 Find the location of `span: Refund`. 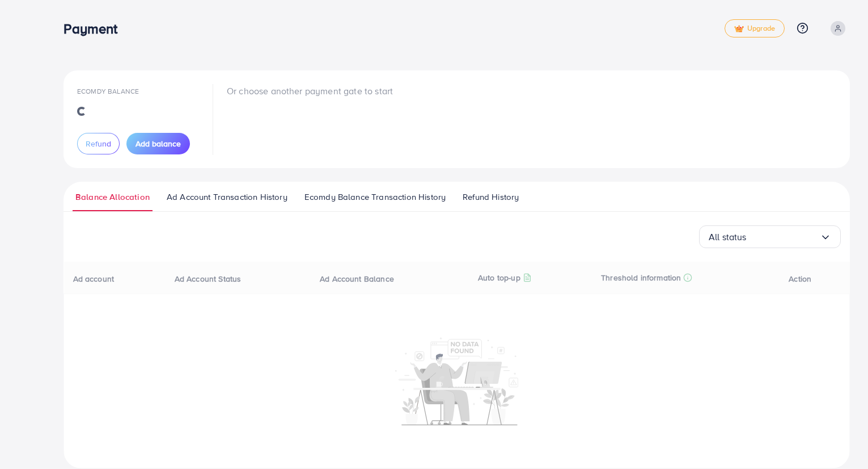

span: Refund is located at coordinates (98, 143).